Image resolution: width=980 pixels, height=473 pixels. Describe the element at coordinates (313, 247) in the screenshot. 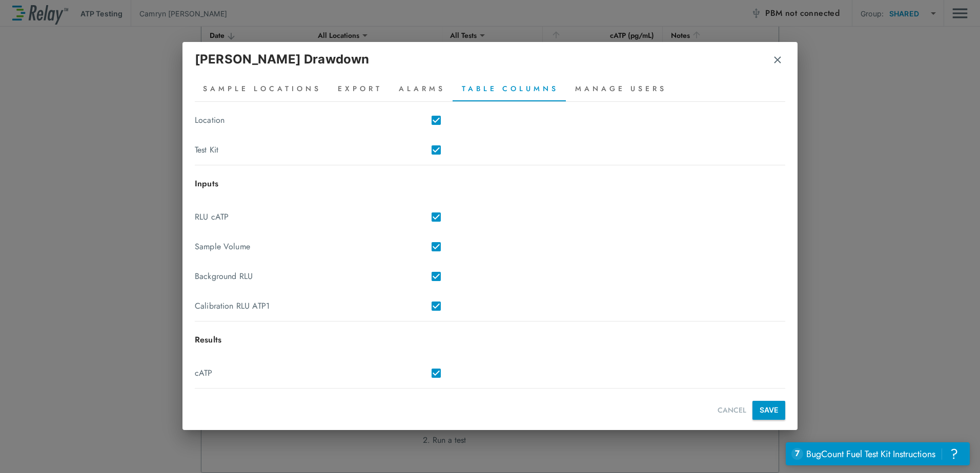

I see `div: Sample Volume` at that location.